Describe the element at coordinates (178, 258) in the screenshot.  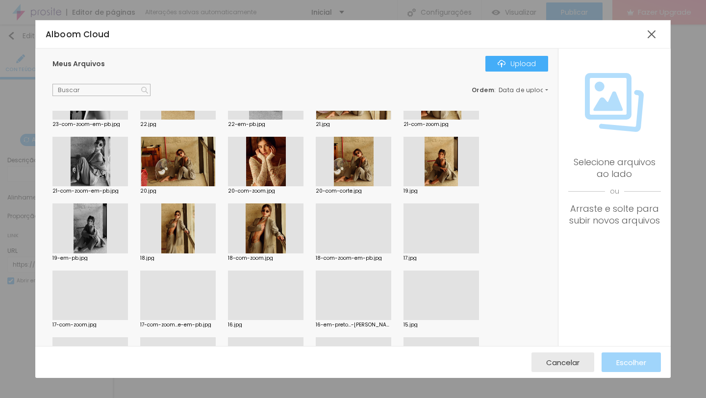
I see `div: 18.jpg` at that location.